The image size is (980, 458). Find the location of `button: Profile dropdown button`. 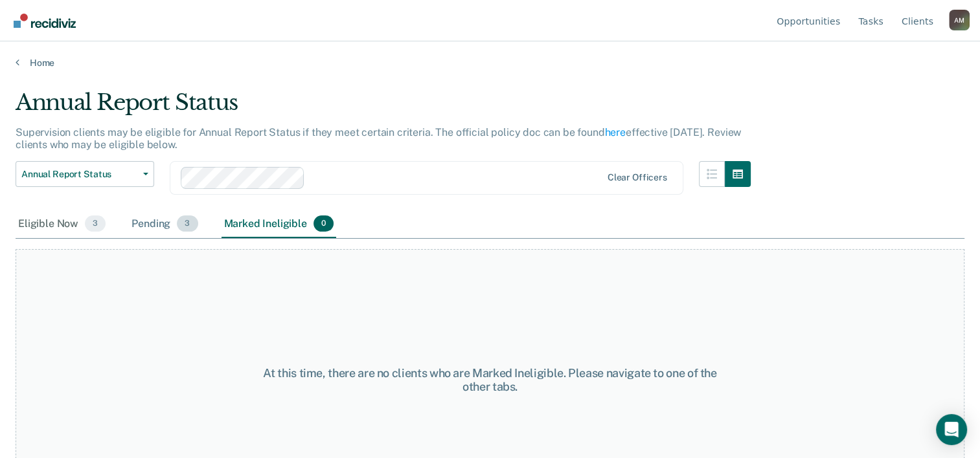

button: Profile dropdown button is located at coordinates (959, 20).